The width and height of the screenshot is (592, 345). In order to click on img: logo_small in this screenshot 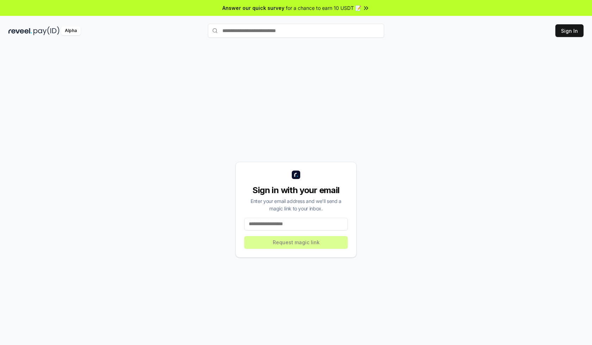, I will do `click(296, 175)`.